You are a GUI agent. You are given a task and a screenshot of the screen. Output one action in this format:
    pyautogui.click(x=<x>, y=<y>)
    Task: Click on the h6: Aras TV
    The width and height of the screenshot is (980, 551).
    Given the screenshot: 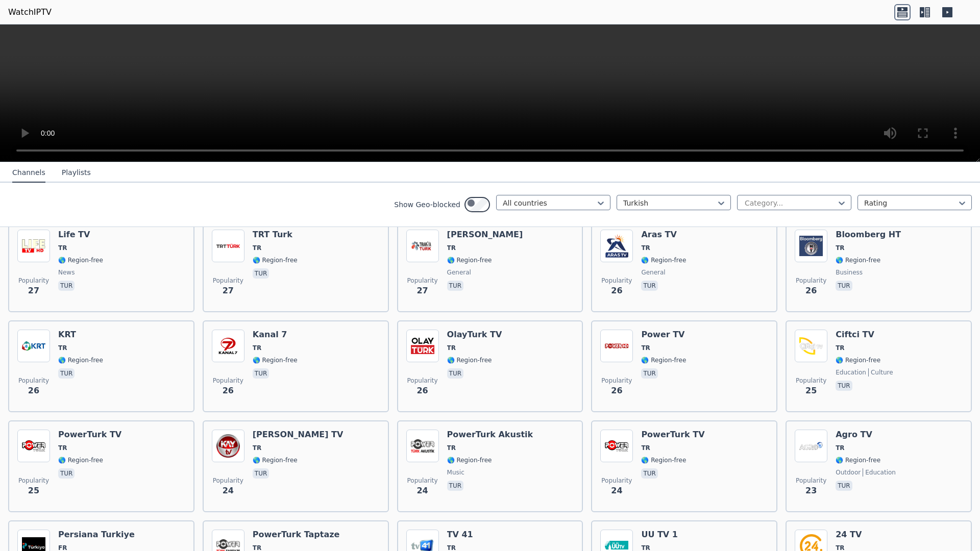 What is the action you would take?
    pyautogui.click(x=663, y=234)
    